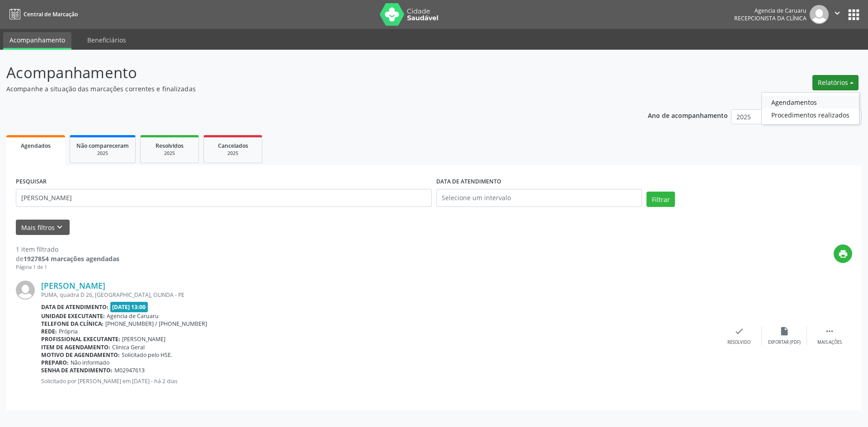 The height and width of the screenshot is (427, 868). Describe the element at coordinates (77, 370) in the screenshot. I see `b: Senha de atendimento:` at that location.